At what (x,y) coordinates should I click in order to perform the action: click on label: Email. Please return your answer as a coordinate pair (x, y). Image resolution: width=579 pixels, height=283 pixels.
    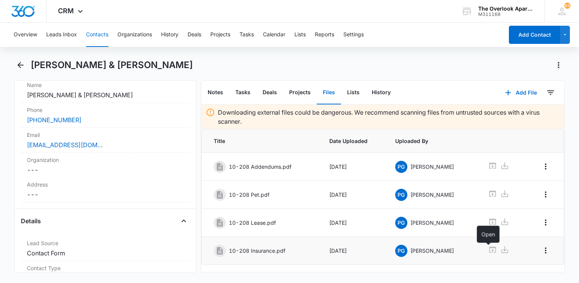
    Looking at the image, I should click on (105, 135).